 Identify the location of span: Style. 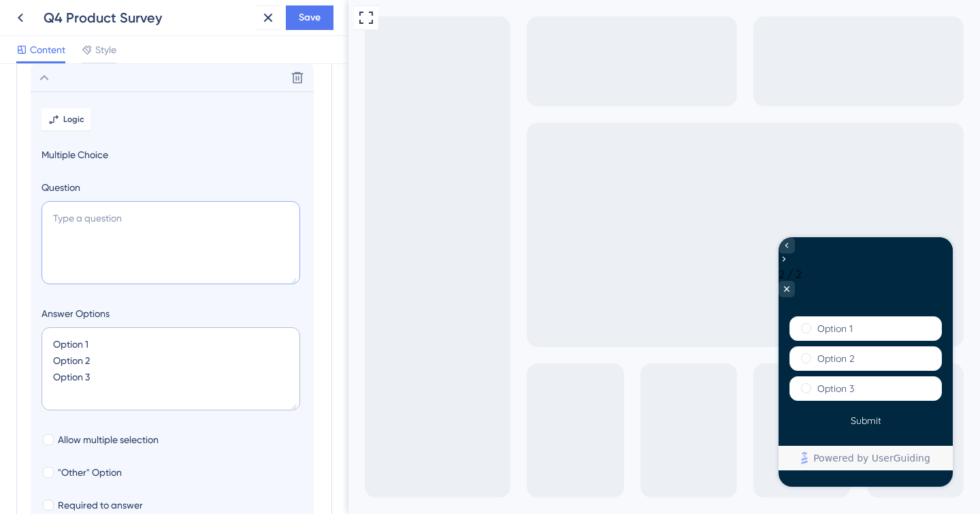
(105, 50).